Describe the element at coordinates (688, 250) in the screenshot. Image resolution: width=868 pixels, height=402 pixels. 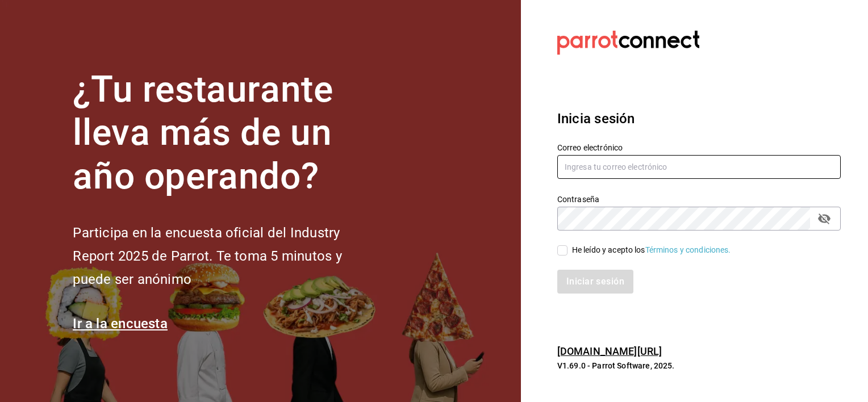
I see `a: Términos y condiciones.` at that location.